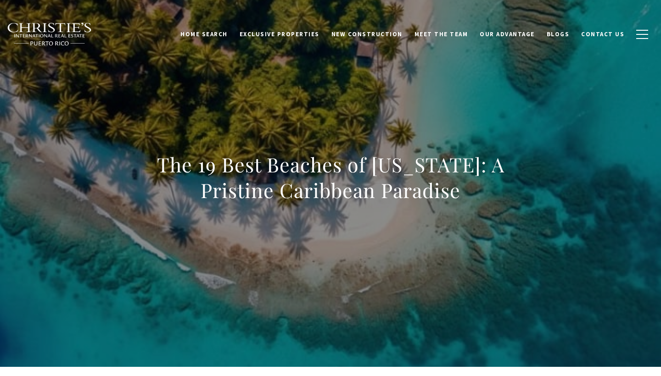 This screenshot has width=661, height=376. I want to click on a: Home Search, so click(204, 34).